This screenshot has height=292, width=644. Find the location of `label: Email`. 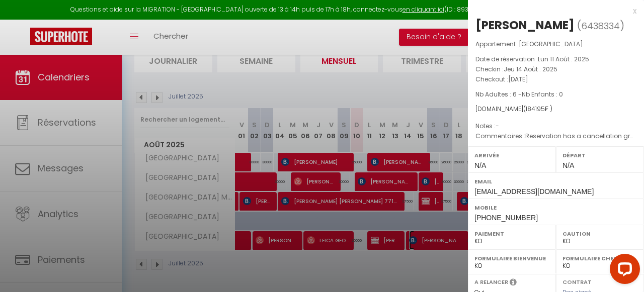

label: Email is located at coordinates (556, 182).